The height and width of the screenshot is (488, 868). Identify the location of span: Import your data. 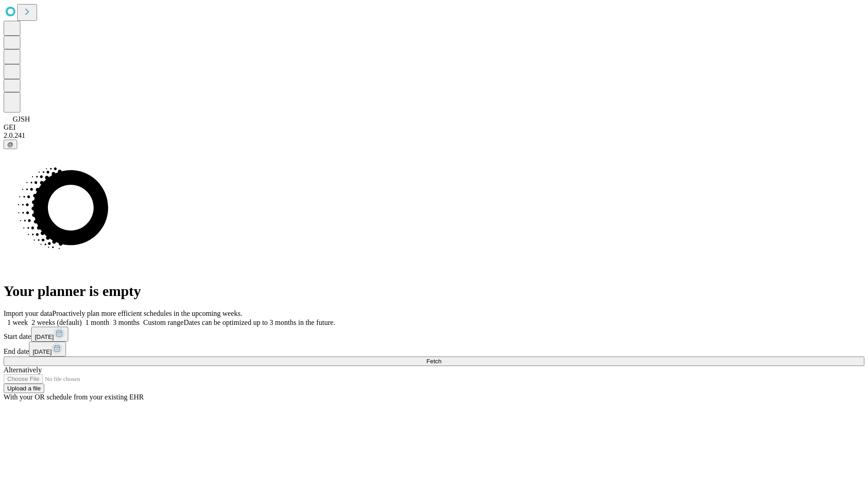
(28, 313).